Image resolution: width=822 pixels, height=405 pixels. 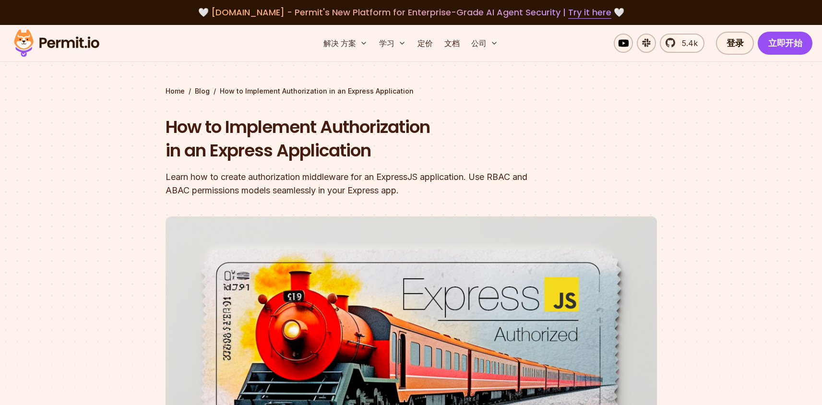 I want to click on a: 立即开始, so click(x=786, y=43).